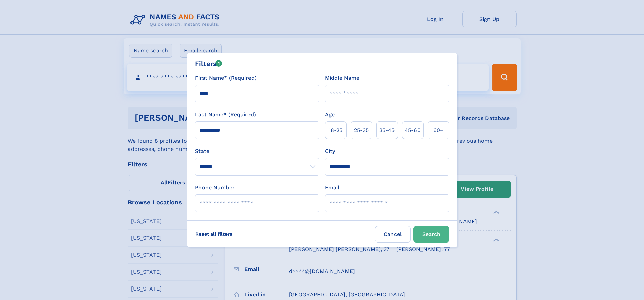 The width and height of the screenshot is (644, 300). I want to click on span: 25‑35, so click(361, 130).